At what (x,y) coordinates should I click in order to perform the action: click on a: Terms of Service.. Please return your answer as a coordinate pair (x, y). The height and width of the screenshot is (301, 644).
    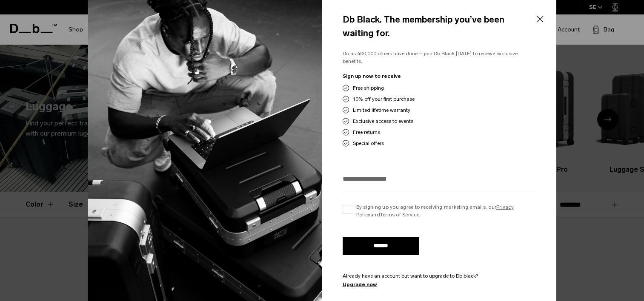
    Looking at the image, I should click on (400, 215).